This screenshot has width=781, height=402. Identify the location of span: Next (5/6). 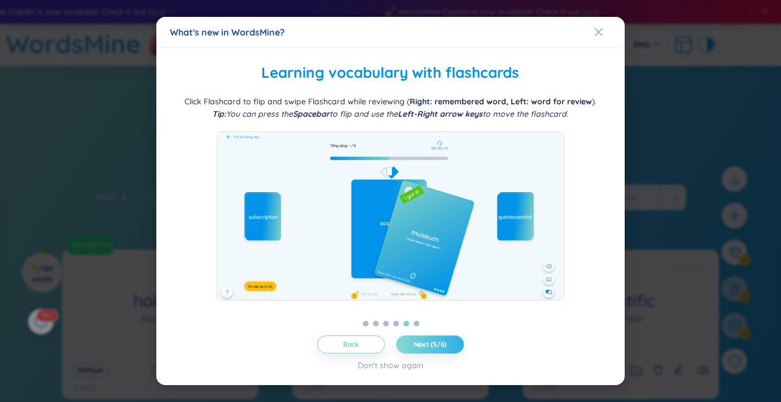
(430, 345).